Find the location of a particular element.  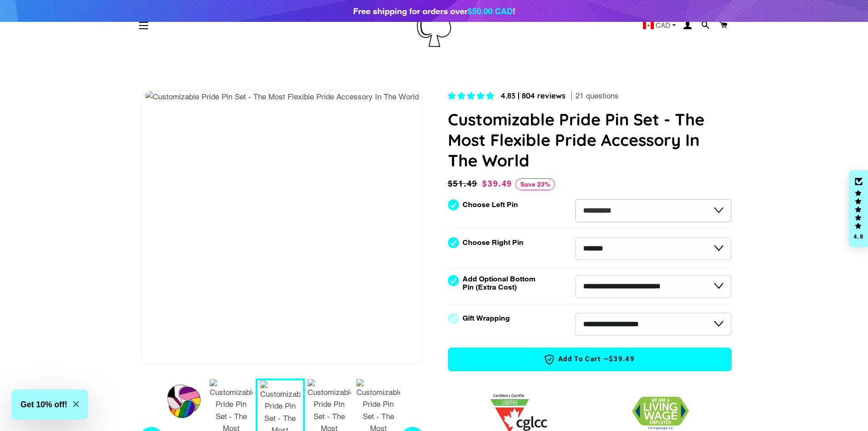

span: 4.83 stars is located at coordinates (472, 96).